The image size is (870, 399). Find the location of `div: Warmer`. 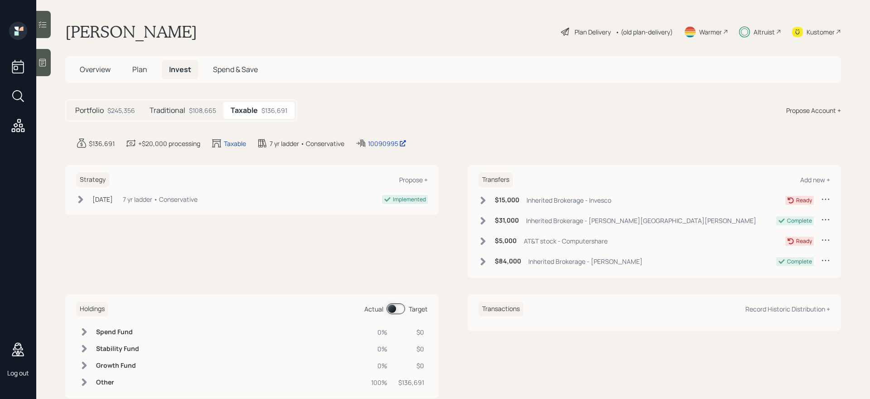

div: Warmer is located at coordinates (710, 32).